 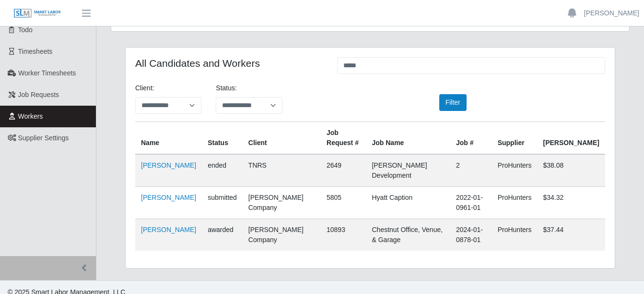 What do you see at coordinates (168, 138) in the screenshot?
I see `th: Name` at bounding box center [168, 138].